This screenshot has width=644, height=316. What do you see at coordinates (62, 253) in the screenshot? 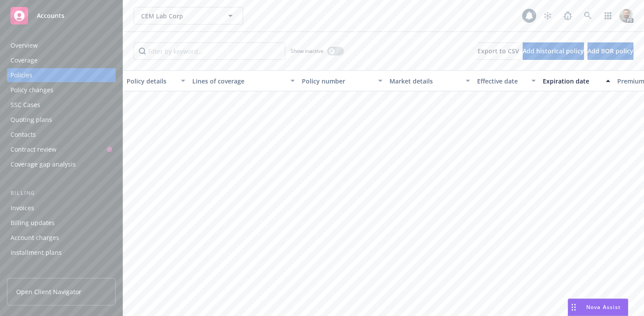
I see `a: Installment plans` at bounding box center [62, 253].